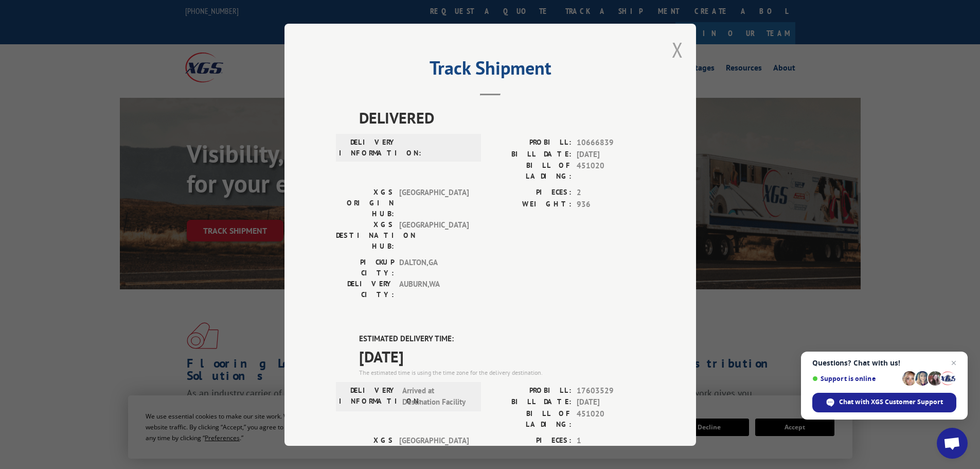 The width and height of the screenshot is (980, 469). What do you see at coordinates (611, 143) in the screenshot?
I see `span: 10666839` at bounding box center [611, 143].